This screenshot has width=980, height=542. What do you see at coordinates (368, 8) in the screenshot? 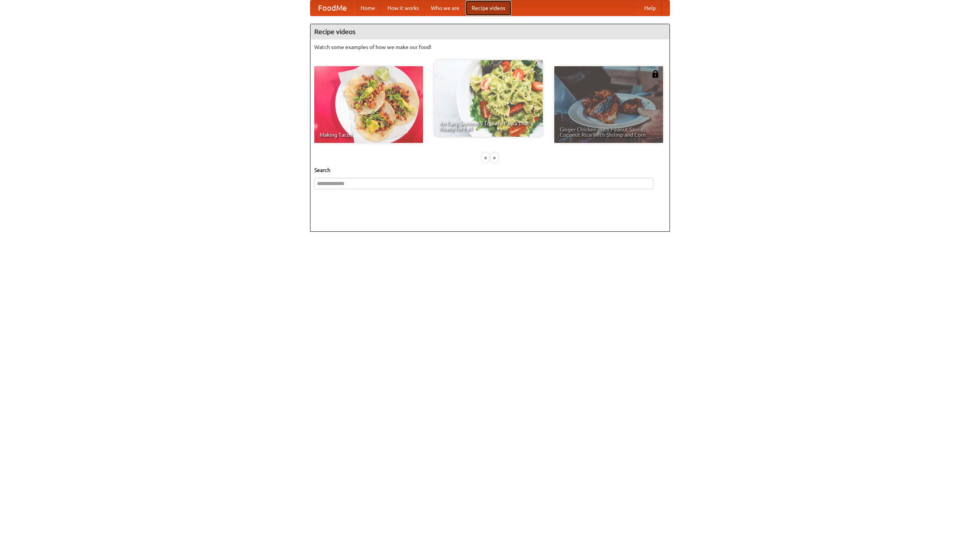
I see `a: Home` at bounding box center [368, 8].